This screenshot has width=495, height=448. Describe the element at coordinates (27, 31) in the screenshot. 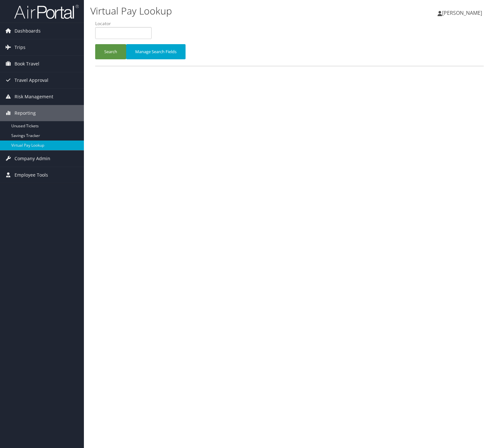

I see `span: Dashboards` at that location.